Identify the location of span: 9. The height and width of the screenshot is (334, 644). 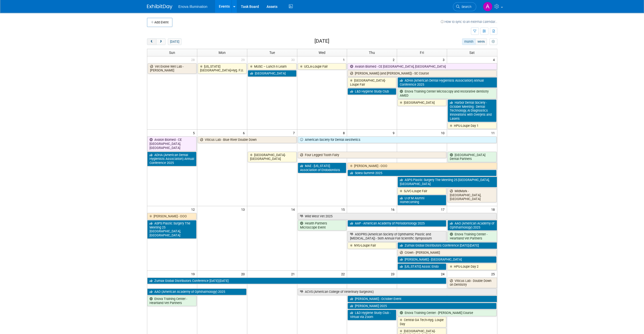
(394, 133).